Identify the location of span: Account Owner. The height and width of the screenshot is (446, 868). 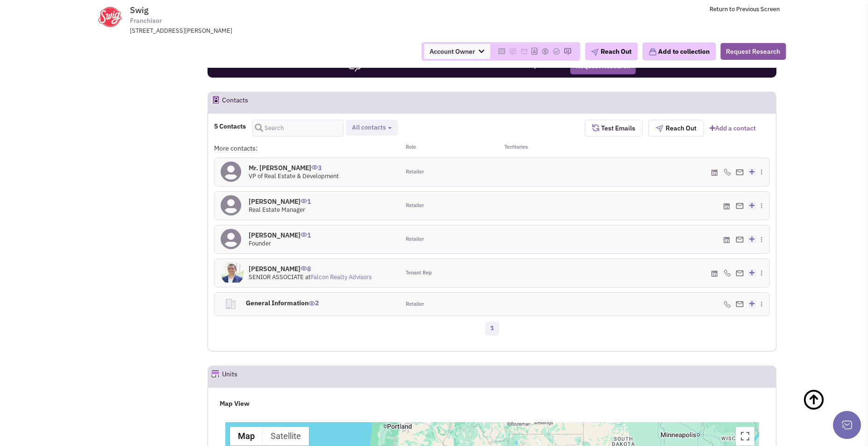
(457, 51).